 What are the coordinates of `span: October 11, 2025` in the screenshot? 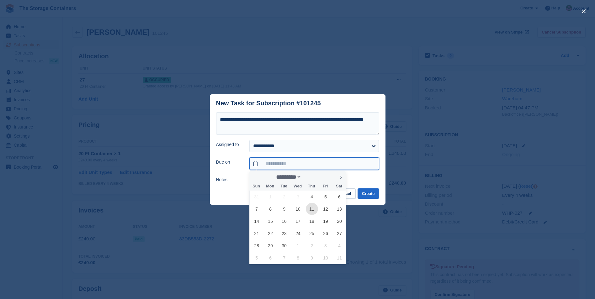 It's located at (339, 258).